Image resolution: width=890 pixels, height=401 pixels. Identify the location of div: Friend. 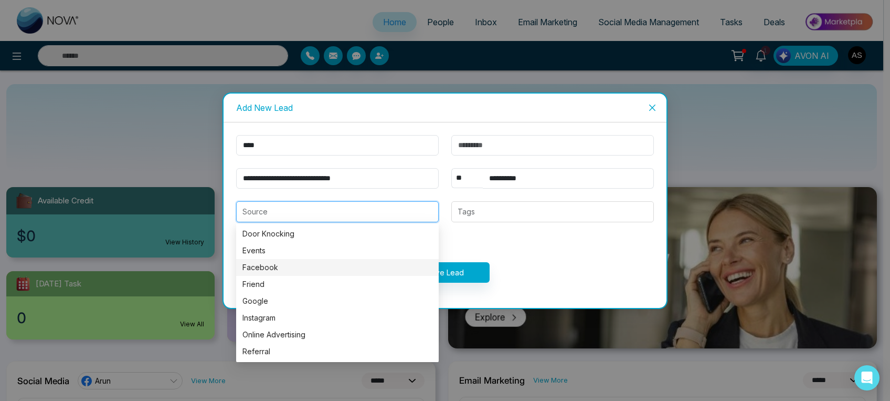
(338, 284).